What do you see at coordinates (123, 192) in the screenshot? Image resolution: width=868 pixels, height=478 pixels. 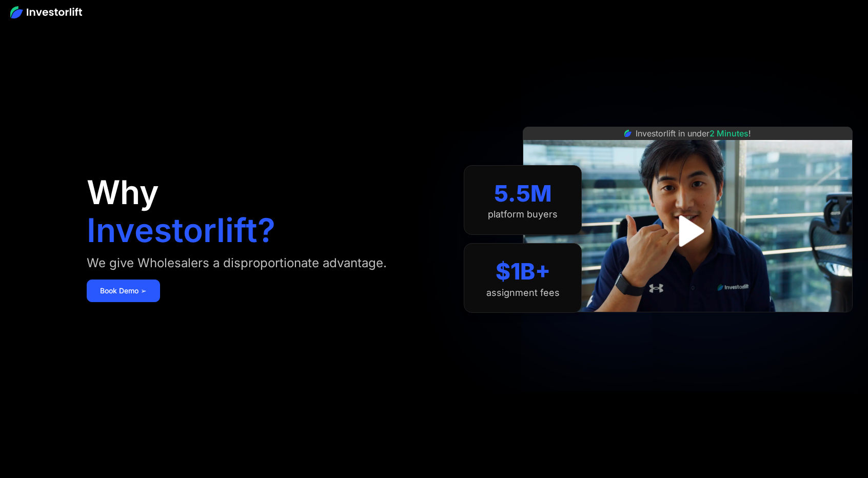 I see `h1: Why` at bounding box center [123, 192].